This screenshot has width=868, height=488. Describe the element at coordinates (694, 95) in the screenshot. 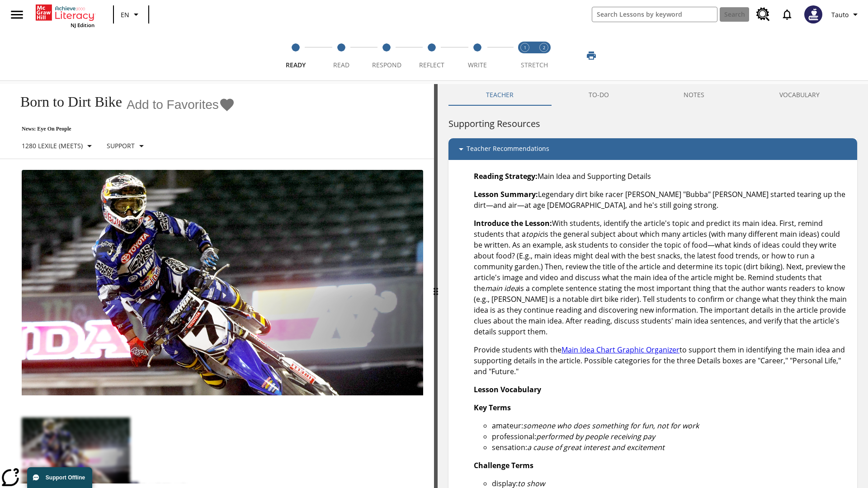

I see `button: NOTES` at that location.